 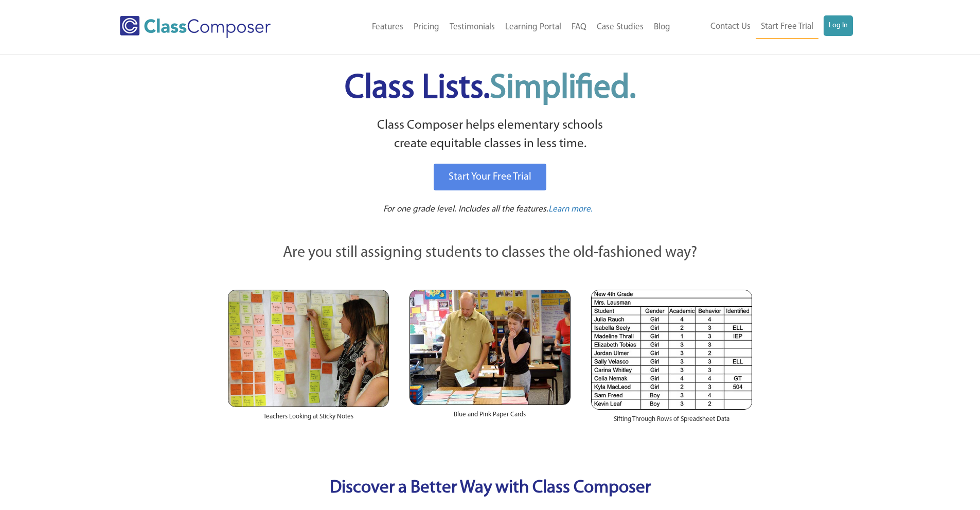 What do you see at coordinates (387, 27) in the screenshot?
I see `a: Features` at bounding box center [387, 27].